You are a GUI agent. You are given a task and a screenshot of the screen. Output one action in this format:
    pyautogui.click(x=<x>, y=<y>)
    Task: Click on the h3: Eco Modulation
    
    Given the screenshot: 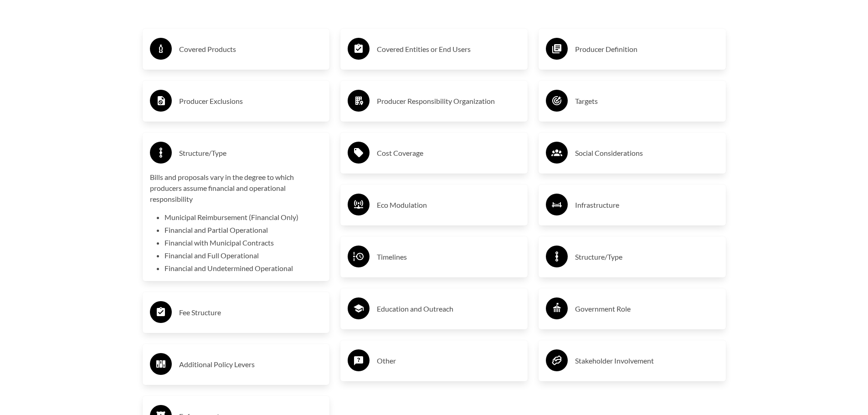 What is the action you would take?
    pyautogui.click(x=448, y=205)
    